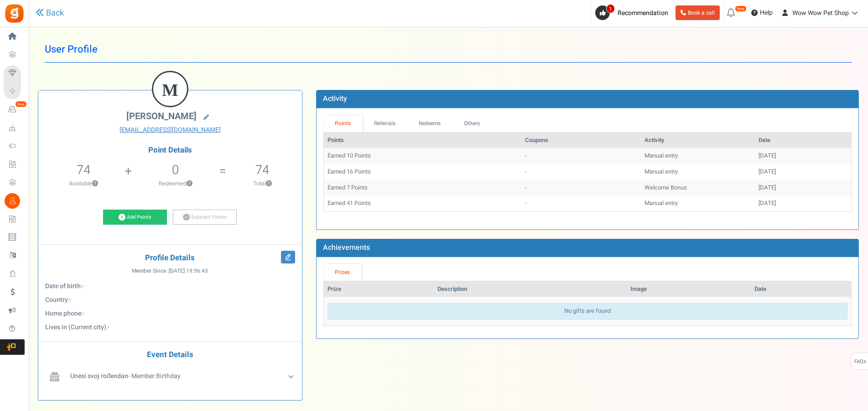  What do you see at coordinates (343, 124) in the screenshot?
I see `a: Points` at bounding box center [343, 124].